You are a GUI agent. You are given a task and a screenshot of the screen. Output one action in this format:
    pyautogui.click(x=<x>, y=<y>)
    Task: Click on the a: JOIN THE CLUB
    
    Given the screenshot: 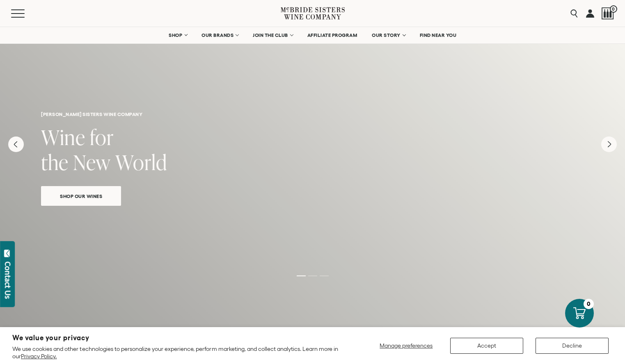 What is the action you would take?
    pyautogui.click(x=273, y=35)
    